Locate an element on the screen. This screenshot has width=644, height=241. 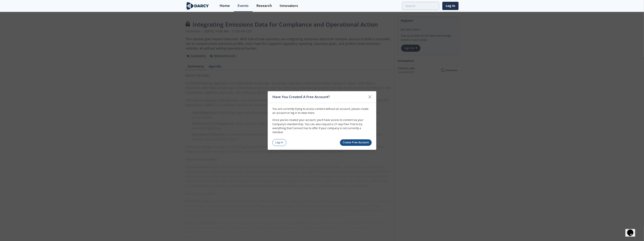
p: Once you’ve created your account, you’ll have access to content via your Company’s membership. Yo... is located at coordinates (322, 126).